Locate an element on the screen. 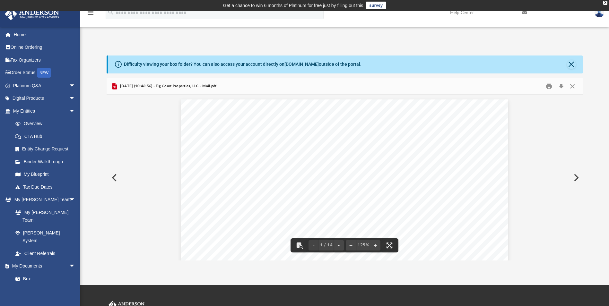 The height and width of the screenshot is (306, 609). a: survey is located at coordinates (376, 5).